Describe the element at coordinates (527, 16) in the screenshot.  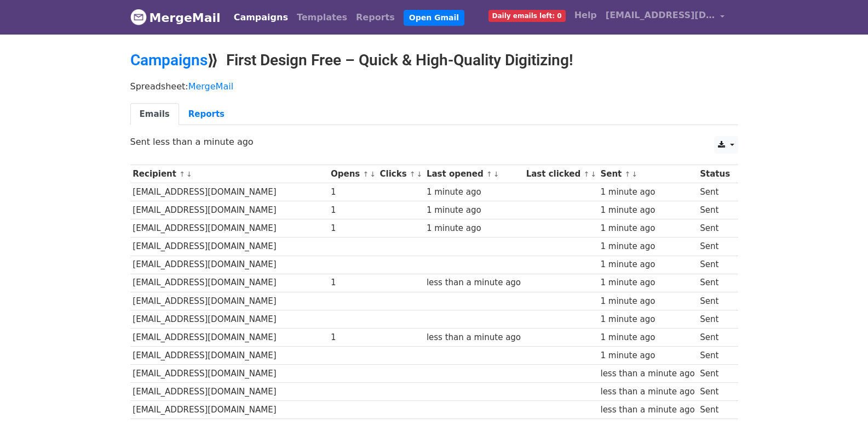
I see `span: Daily emails left: 0` at that location.